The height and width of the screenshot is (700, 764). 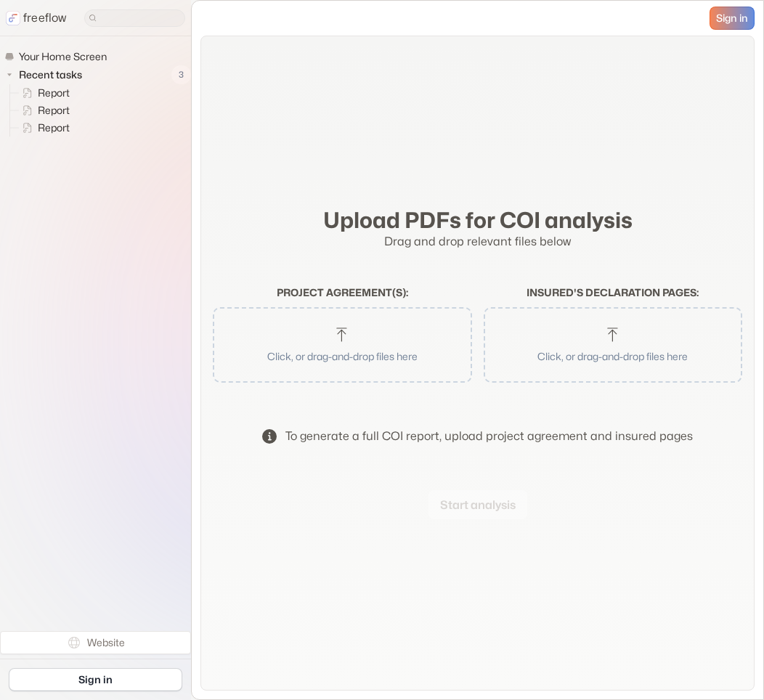 I want to click on span: Sign in, so click(x=732, y=18).